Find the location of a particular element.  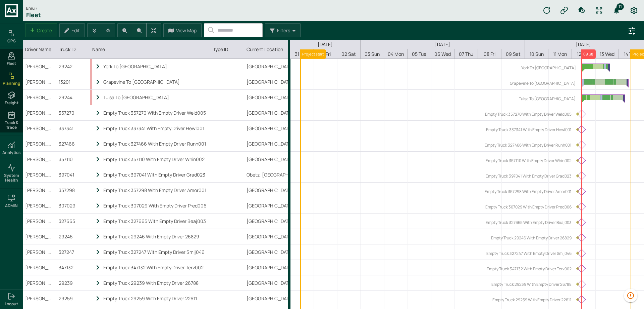

div: Truck ID is located at coordinates (73, 49).